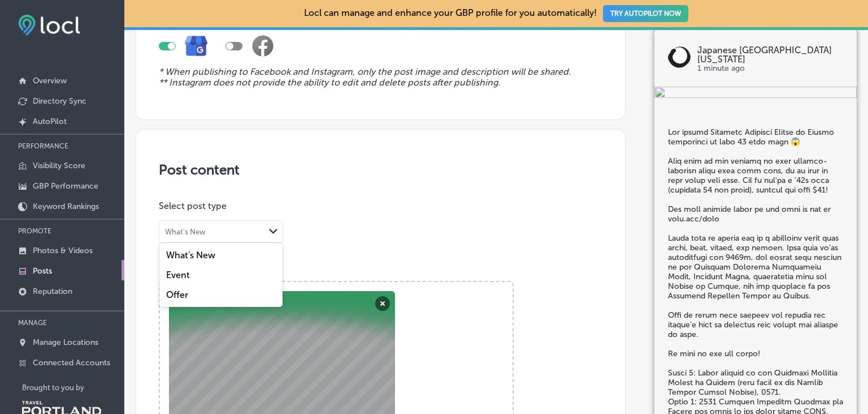 Image resolution: width=868 pixels, height=414 pixels. What do you see at coordinates (177, 295) in the screenshot?
I see `label: Offer` at bounding box center [177, 295].